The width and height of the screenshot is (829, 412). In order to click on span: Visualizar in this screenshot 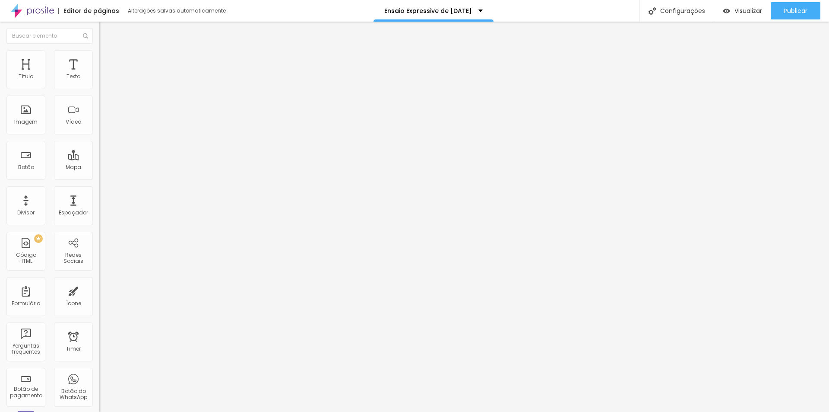, I will do `click(748, 11)`.